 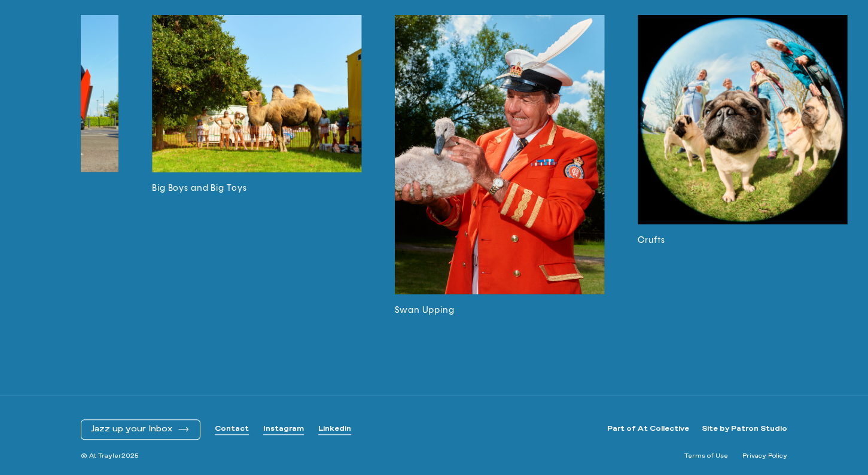 I want to click on h3: Big Boys and Big Toys, so click(x=257, y=188).